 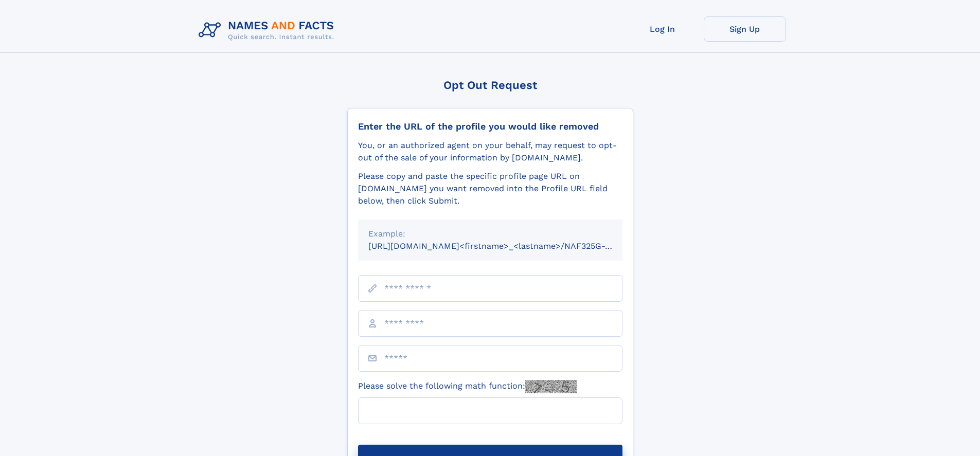 What do you see at coordinates (490, 234) in the screenshot?
I see `div: Example:` at bounding box center [490, 234].